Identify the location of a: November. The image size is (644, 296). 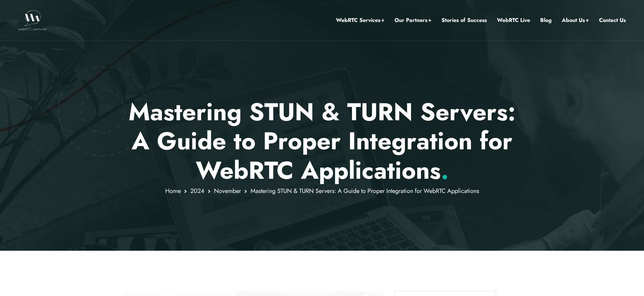
(228, 191).